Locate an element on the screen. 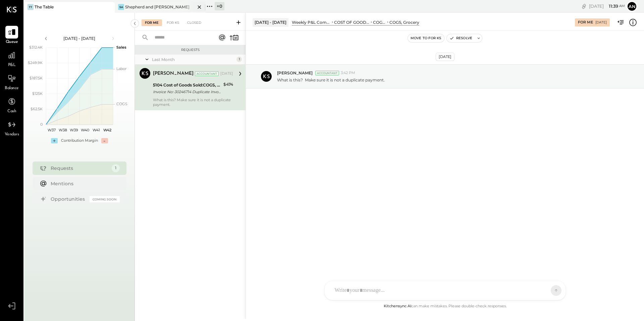  text: W41 is located at coordinates (97, 130).